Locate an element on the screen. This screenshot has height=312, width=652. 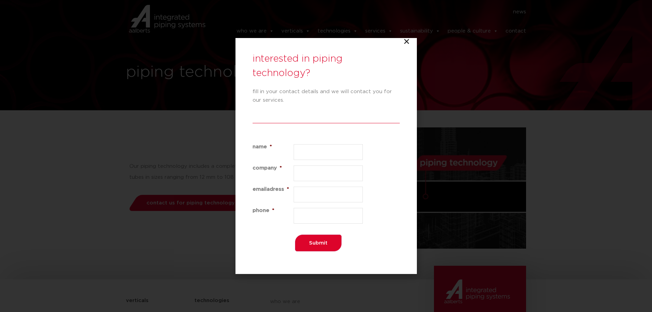
p: fill in your contact details and we will contact you for our services. is located at coordinates (326, 96).